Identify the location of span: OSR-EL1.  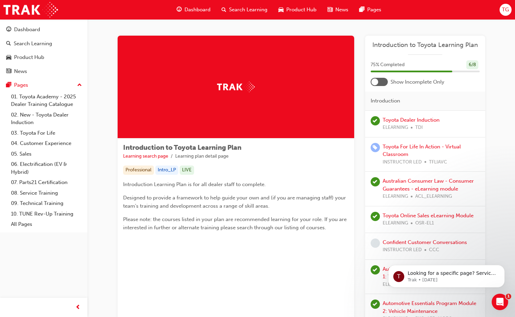
(424, 223).